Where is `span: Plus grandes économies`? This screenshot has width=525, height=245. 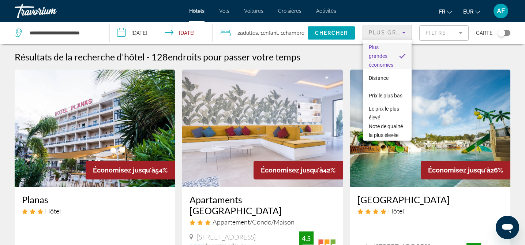
span: Plus grandes économies is located at coordinates (381, 56).